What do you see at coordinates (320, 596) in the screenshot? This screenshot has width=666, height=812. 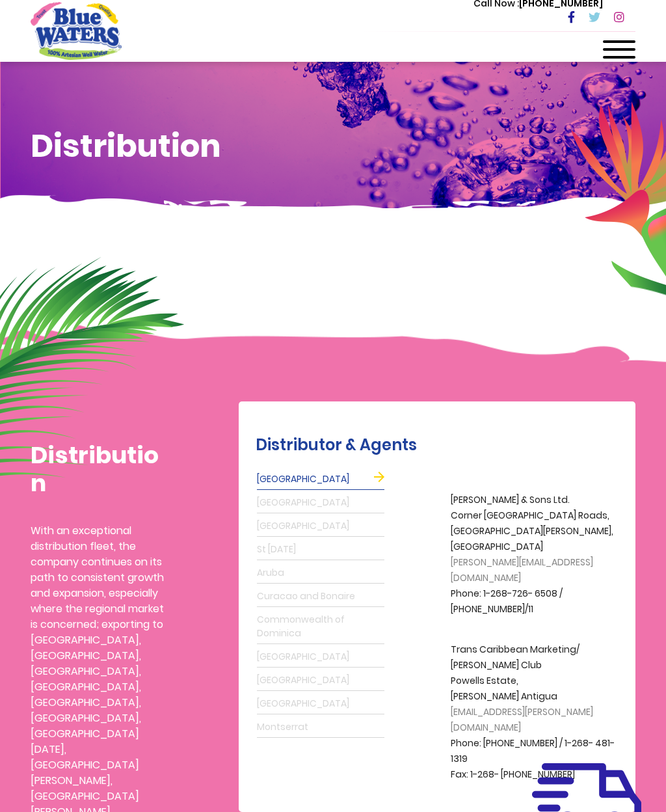 I see `a: Curacao and Bonaire` at bounding box center [320, 596].